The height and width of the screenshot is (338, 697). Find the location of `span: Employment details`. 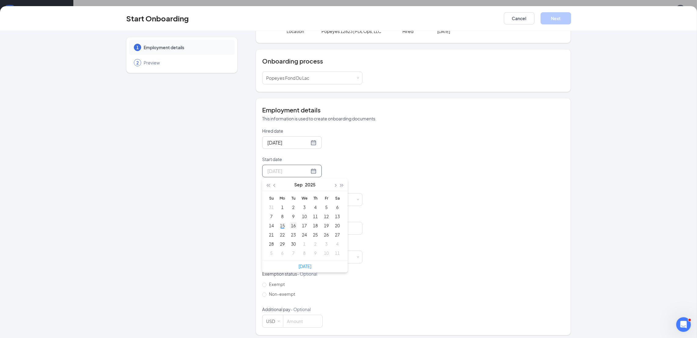

span: Employment details is located at coordinates (186, 47).